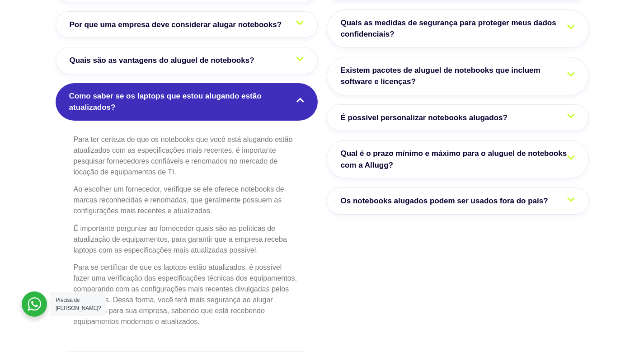  What do you see at coordinates (187, 102) in the screenshot?
I see `span: Como saber se os laptops que estou alugando estão atualizados?` at bounding box center [187, 102].